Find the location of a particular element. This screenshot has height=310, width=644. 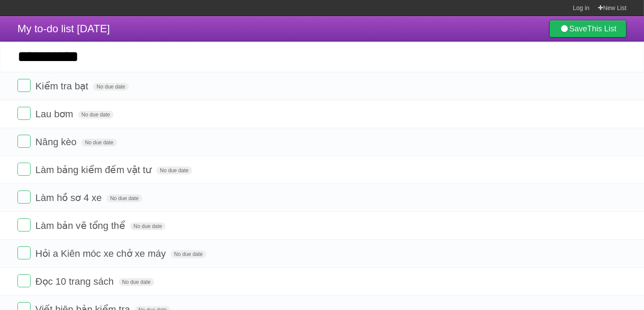

span: Làm hồ sơ 4 xe is located at coordinates (69, 198).